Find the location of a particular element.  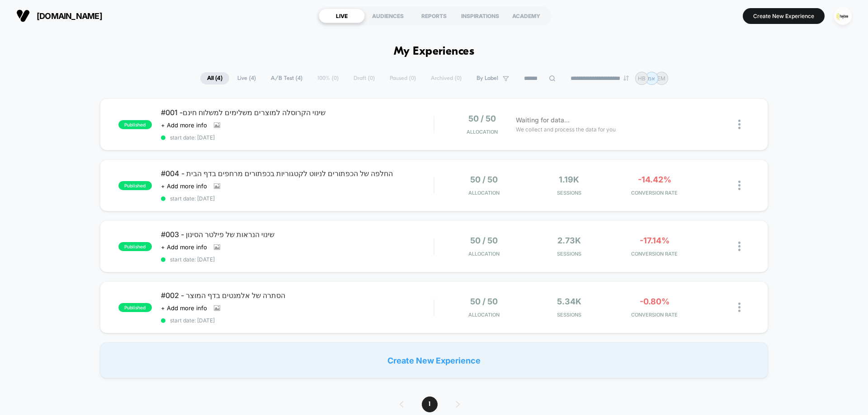

span: Waiting for data... is located at coordinates (542, 120).